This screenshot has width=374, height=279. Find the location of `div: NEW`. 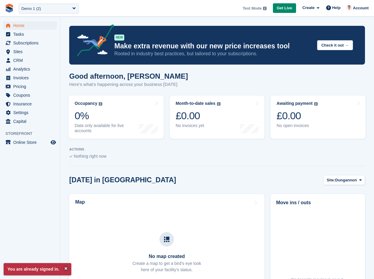

div: NEW is located at coordinates (119, 38).